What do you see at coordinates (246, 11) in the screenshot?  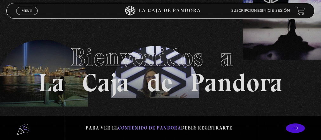 I see `a: Suscripciones` at bounding box center [246, 11].